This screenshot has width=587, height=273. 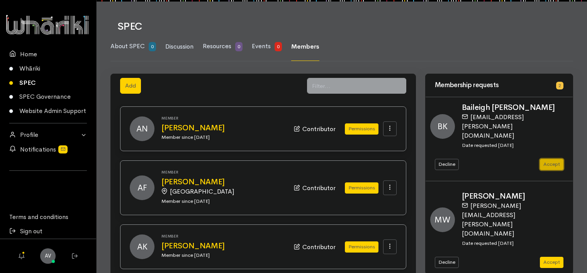 What do you see at coordinates (142, 247) in the screenshot?
I see `span: AK` at bounding box center [142, 247].